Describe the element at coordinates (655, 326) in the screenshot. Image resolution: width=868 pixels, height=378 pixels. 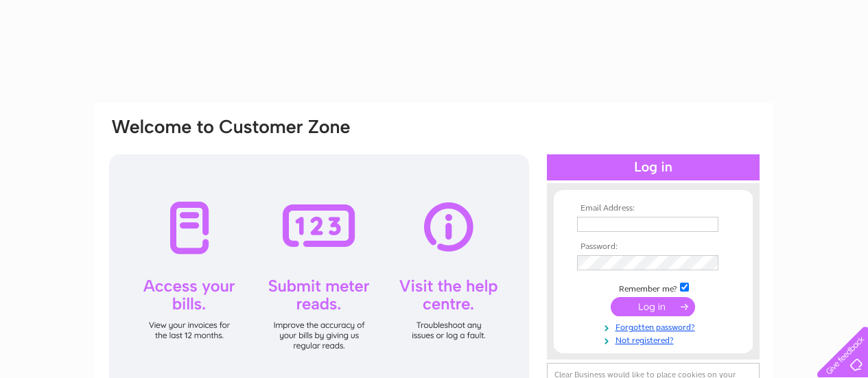
I see `a: Forgotten password?` at that location.